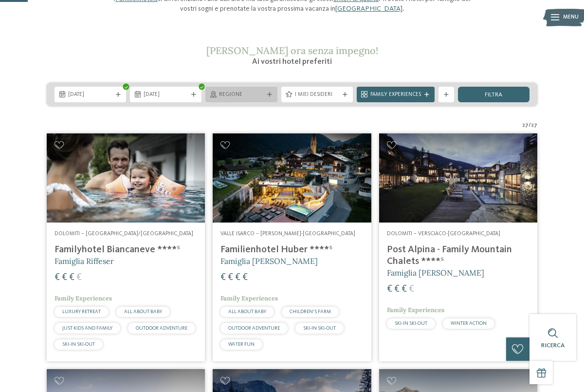 This screenshot has width=584, height=392. What do you see at coordinates (87, 328) in the screenshot?
I see `span: JUST KIDS AND FAMILY` at bounding box center [87, 328].